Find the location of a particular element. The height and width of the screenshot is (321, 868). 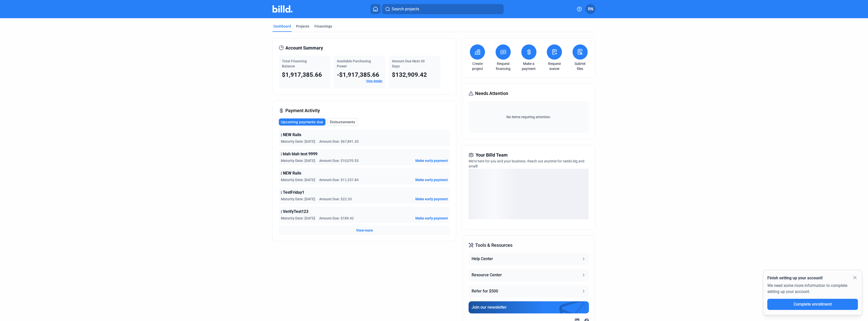

a: Request financing is located at coordinates (503, 66).